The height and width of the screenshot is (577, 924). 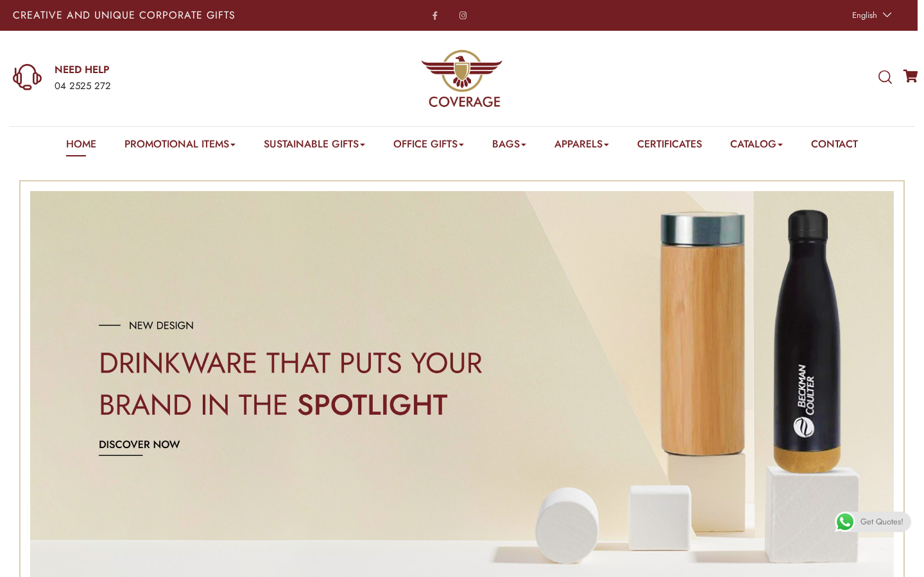 I want to click on a: Promotional Items, so click(x=180, y=146).